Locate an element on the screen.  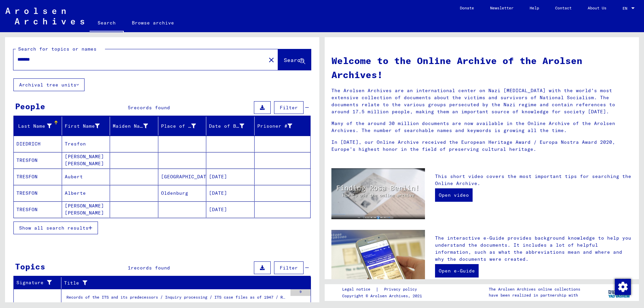
p: Copyright © Arolsen Archives, 2021 is located at coordinates (384, 296).